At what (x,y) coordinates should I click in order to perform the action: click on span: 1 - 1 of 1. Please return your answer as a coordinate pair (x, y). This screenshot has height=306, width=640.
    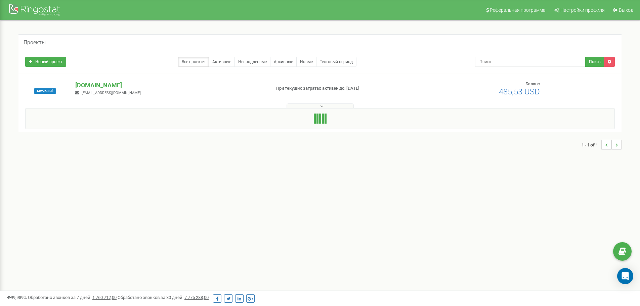
    Looking at the image, I should click on (591, 145).